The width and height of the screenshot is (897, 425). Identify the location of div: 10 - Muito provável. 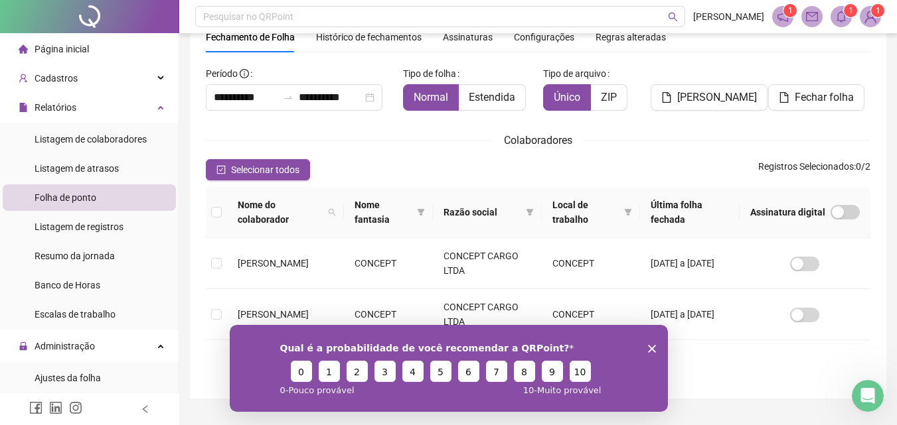
(310, 65).